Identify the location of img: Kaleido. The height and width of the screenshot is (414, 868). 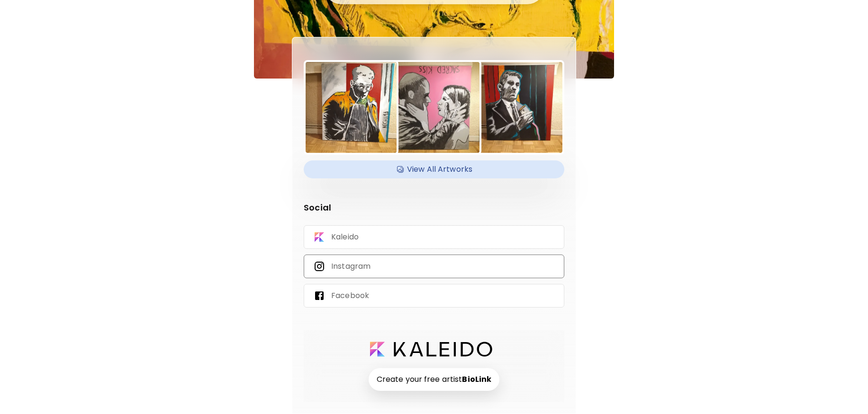
(319, 237).